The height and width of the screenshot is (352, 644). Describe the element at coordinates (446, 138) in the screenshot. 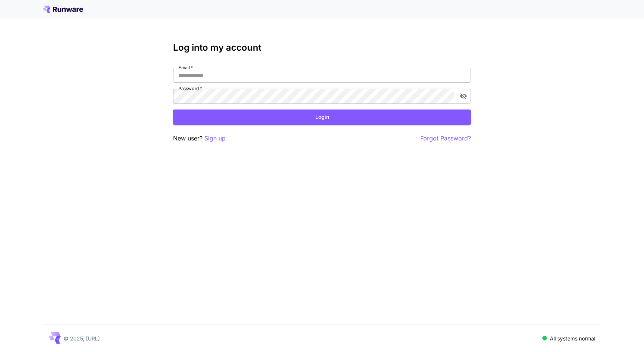

I see `p: Forgot Password?` at that location.